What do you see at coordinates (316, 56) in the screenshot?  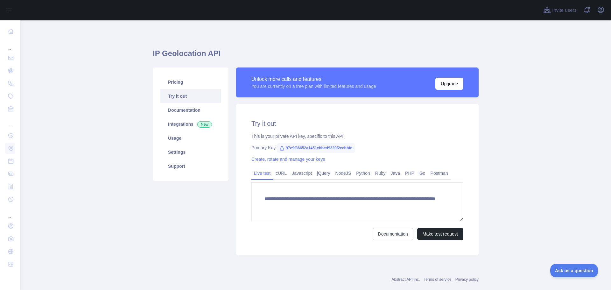 I see `h1: IP Geolocation API` at bounding box center [316, 56].